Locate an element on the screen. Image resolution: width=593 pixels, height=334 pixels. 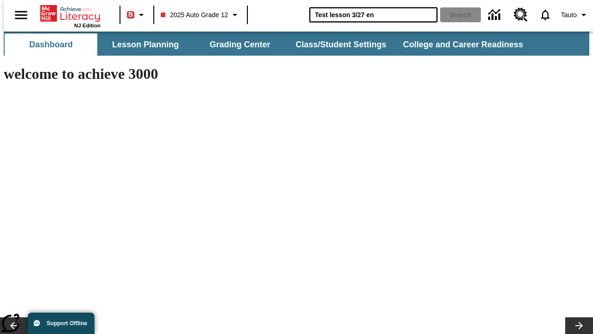
span: Tauto is located at coordinates (569, 15).